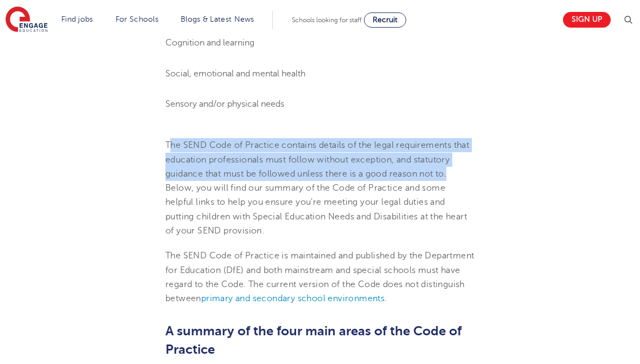 This screenshot has width=640, height=364. What do you see at coordinates (320, 277) in the screenshot?
I see `p: The SEND Code of Practice is maintained and published by the Department for Education (DfE) and b...` at bounding box center [320, 277].